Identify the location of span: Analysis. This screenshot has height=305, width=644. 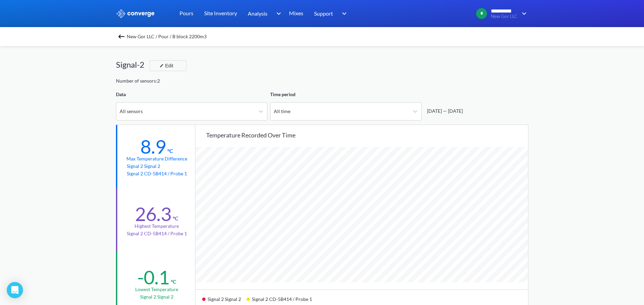
(257, 13).